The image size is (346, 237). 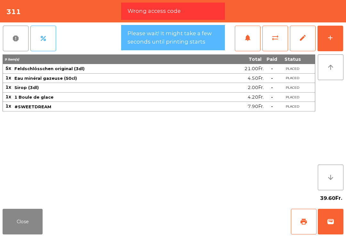 I want to click on span: 39.60Fr., so click(x=331, y=198).